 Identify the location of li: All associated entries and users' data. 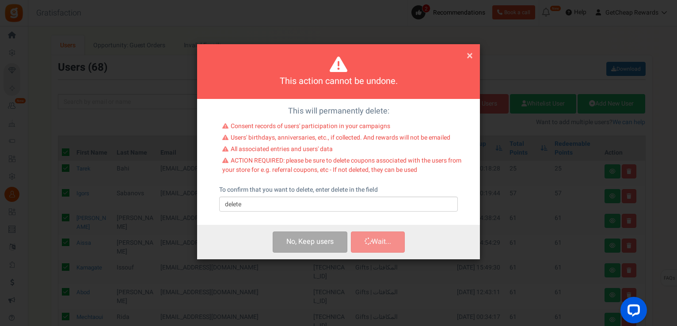
(342, 151).